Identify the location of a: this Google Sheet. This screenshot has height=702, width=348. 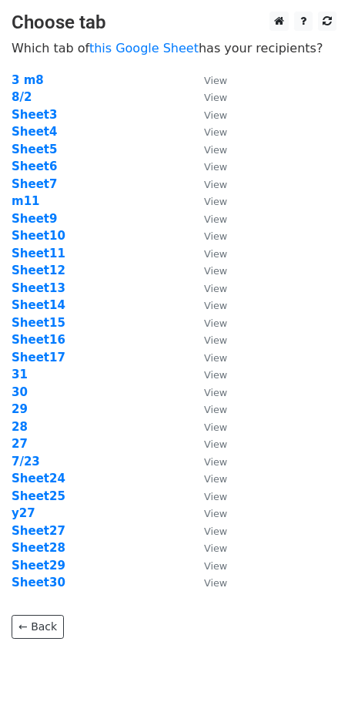
(144, 48).